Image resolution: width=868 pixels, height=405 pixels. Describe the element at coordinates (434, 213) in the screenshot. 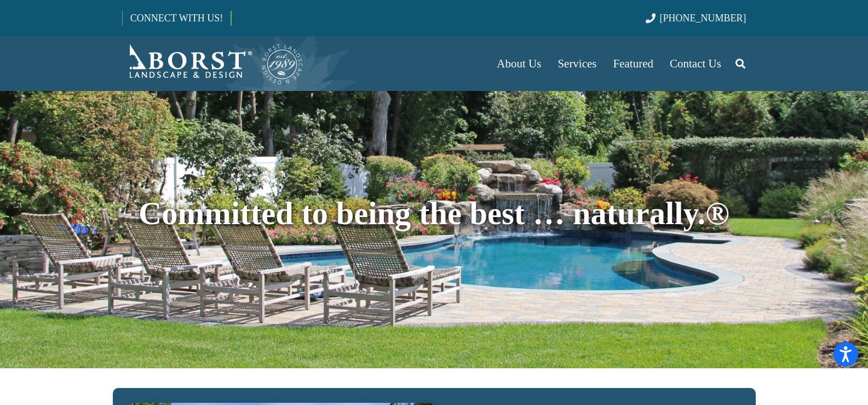

I see `span: Committed to being the best … naturally.®` at that location.